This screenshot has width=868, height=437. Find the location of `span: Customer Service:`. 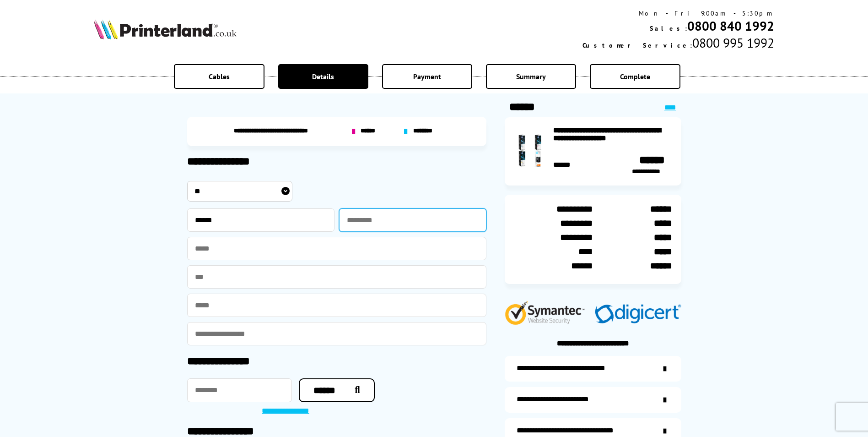

span: Customer Service: is located at coordinates (637, 46).